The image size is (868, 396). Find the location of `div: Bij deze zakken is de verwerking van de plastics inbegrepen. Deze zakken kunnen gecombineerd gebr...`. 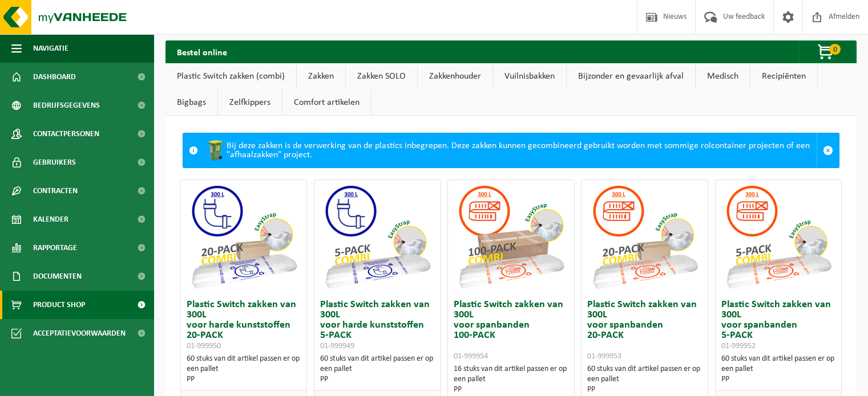

div: Bij deze zakken is de verwerking van de plastics inbegrepen. Deze zakken kunnen gecombineerd gebr... is located at coordinates (510, 151).